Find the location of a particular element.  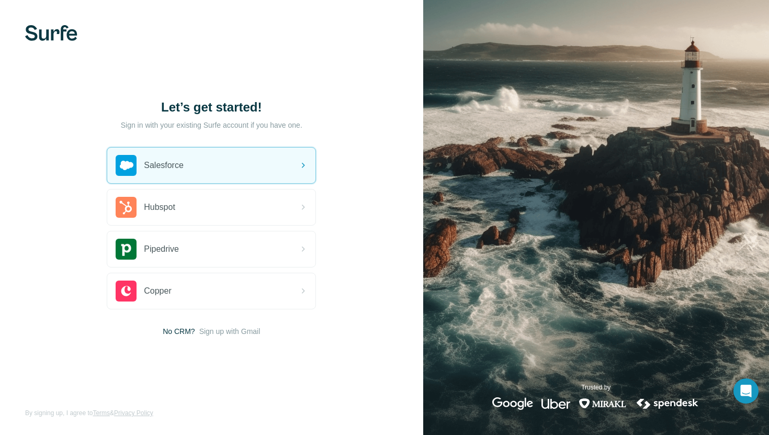

h1: Let’s get started! is located at coordinates (211, 107).